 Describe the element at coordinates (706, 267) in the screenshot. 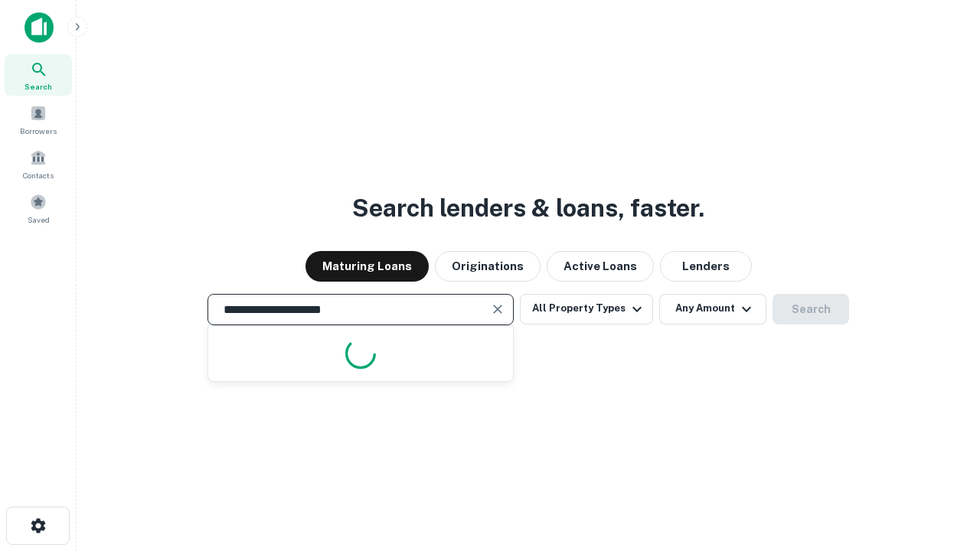

I see `button: Lenders` at that location.